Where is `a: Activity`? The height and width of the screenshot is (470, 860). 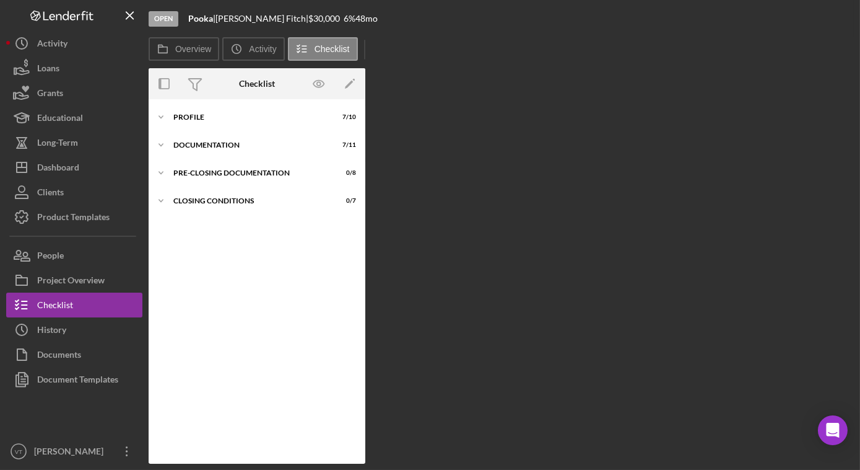 a: Activity is located at coordinates (74, 43).